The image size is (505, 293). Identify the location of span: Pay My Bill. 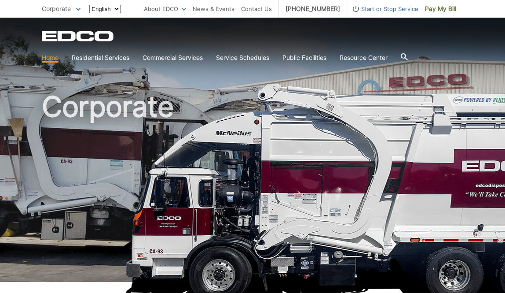
(441, 9).